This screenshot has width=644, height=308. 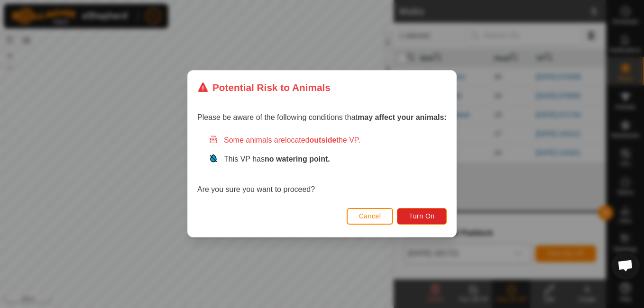 I want to click on span: Please be aware of the following conditions that, so click(x=322, y=117).